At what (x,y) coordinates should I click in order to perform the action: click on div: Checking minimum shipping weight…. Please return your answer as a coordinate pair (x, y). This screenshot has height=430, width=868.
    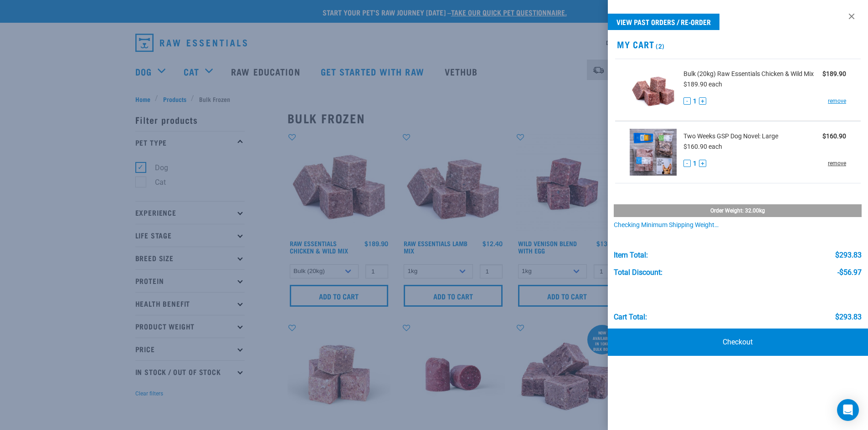
    Looking at the image, I should click on (737, 225).